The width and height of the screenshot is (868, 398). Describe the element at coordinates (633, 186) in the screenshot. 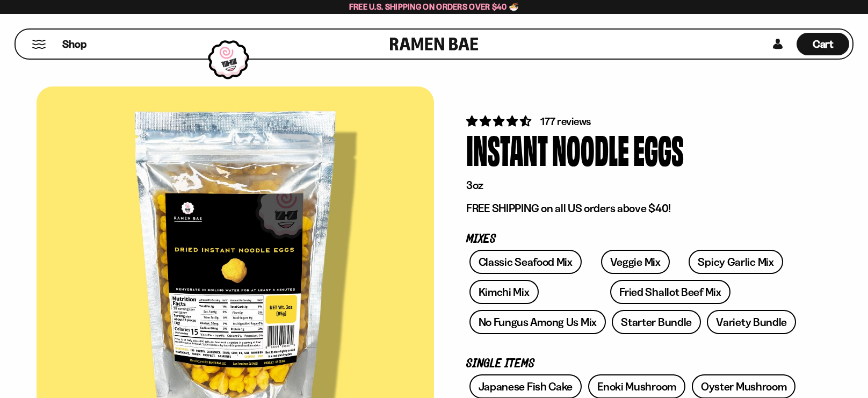

I see `p: 3oz` at that location.